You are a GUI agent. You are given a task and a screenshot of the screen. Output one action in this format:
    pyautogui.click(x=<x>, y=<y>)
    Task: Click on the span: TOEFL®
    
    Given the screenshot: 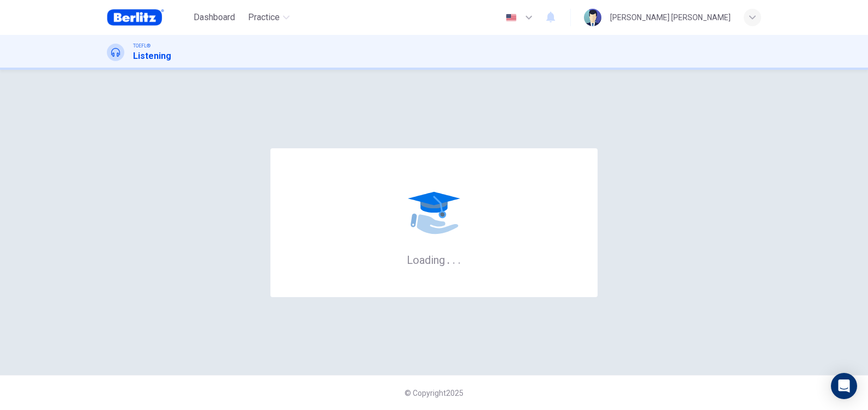 What is the action you would take?
    pyautogui.click(x=142, y=46)
    